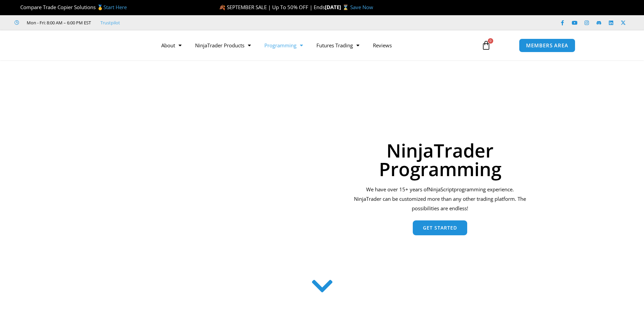 The image size is (644, 335). I want to click on span: NinjaScript, so click(441, 189).